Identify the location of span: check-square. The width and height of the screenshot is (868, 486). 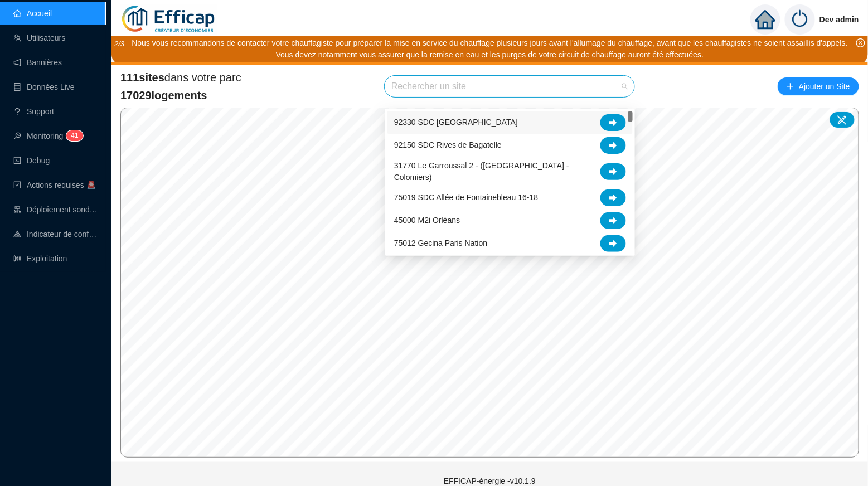
(17, 185).